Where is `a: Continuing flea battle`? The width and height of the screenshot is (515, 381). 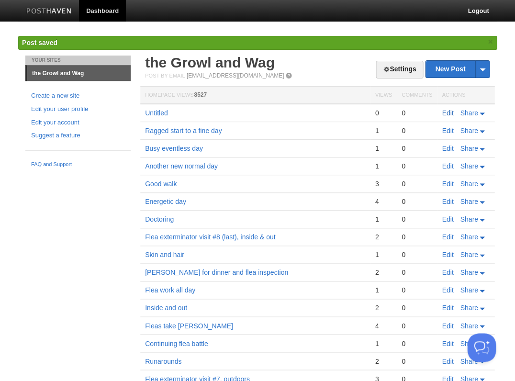 a: Continuing flea battle is located at coordinates (177, 343).